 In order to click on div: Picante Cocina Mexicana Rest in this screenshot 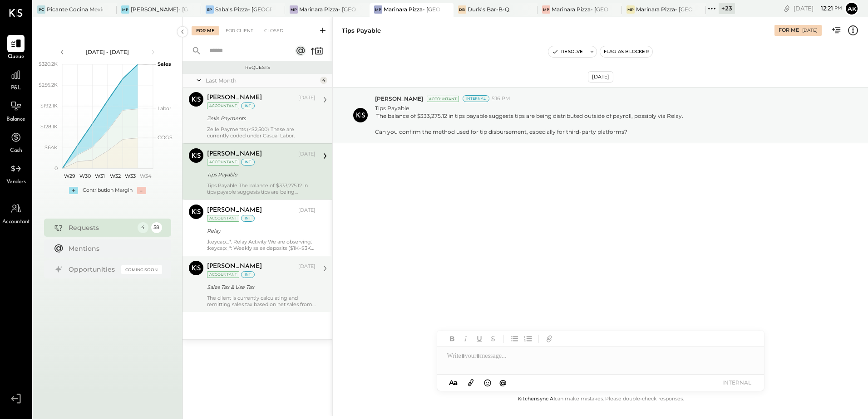, I will do `click(75, 9)`.